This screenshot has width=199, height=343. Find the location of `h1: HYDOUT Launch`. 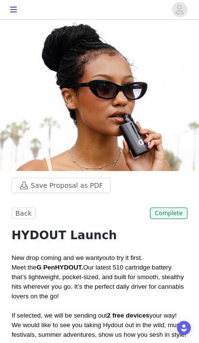

h1: HYDOUT Launch is located at coordinates (100, 236).